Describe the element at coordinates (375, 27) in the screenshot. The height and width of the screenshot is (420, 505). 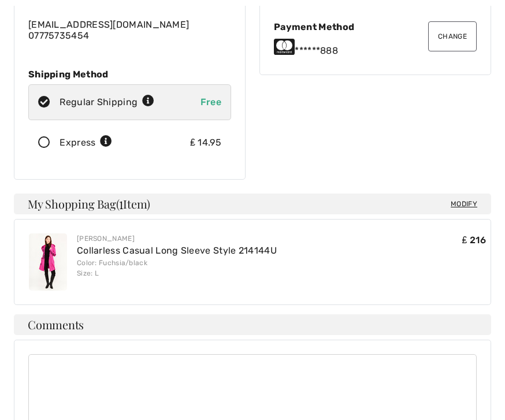
I see `div: Payment Method` at that location.